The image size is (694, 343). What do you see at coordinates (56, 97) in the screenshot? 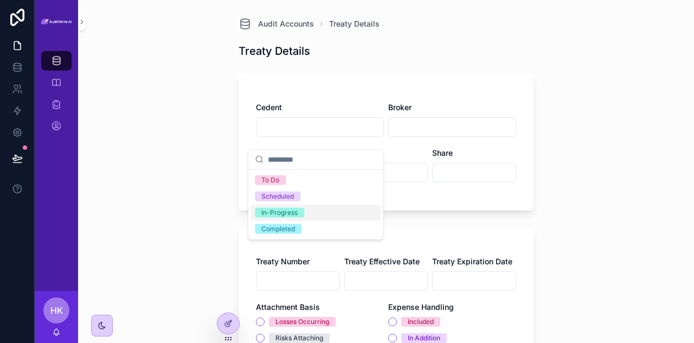
I see `div: scrollable content` at bounding box center [56, 97].